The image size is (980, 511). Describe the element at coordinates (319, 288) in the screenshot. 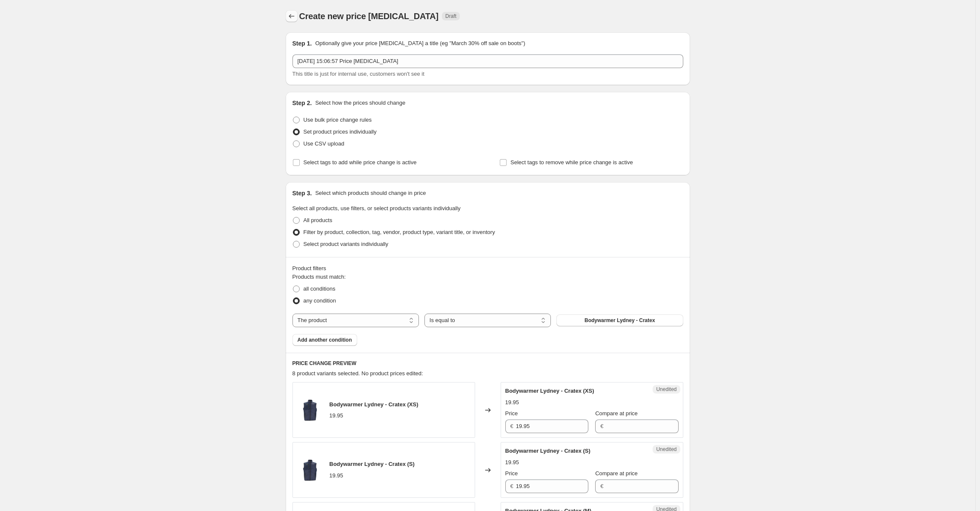

I see `span: all conditions` at that location.